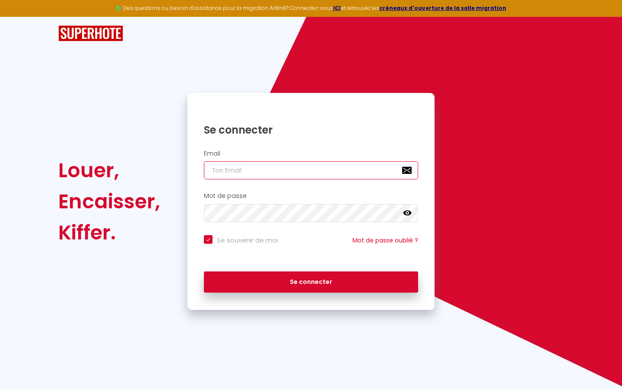  Describe the element at coordinates (109, 201) in the screenshot. I see `div: Encaisser,` at that location.